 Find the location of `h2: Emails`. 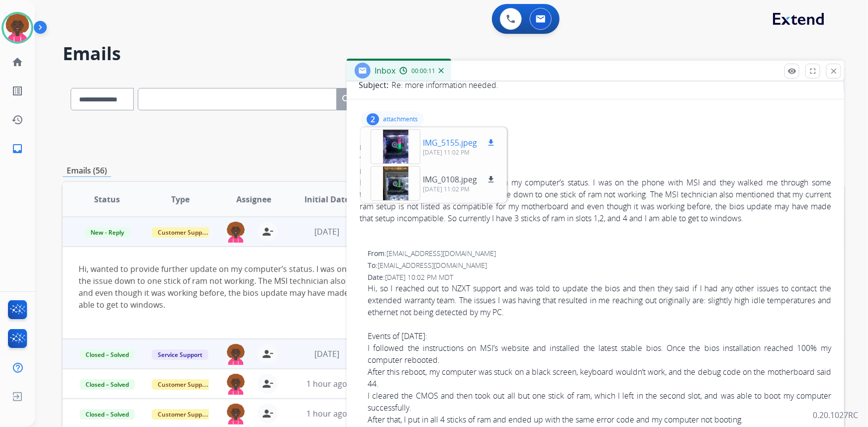

h2: Emails is located at coordinates (453, 54).